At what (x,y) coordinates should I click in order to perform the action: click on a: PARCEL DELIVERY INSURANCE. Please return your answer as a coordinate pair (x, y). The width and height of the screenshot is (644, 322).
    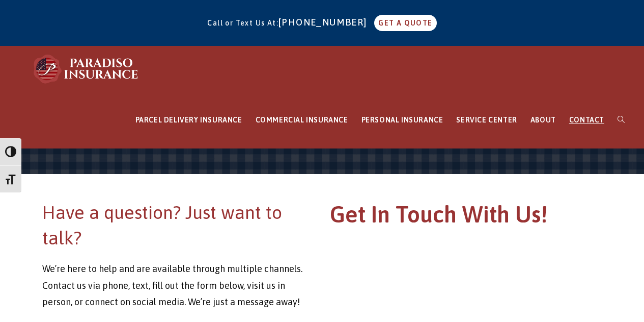
    Looking at the image, I should click on (189, 119).